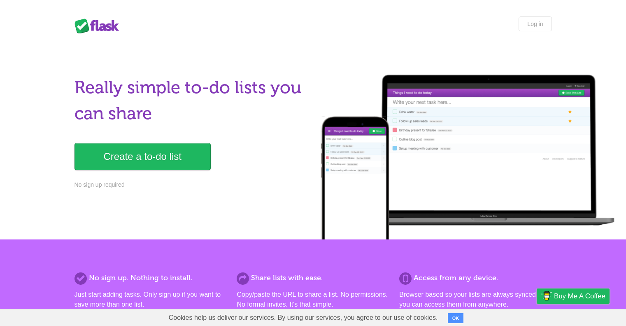  What do you see at coordinates (192, 100) in the screenshot?
I see `h1: Really simple to-do lists you can share` at bounding box center [192, 100].